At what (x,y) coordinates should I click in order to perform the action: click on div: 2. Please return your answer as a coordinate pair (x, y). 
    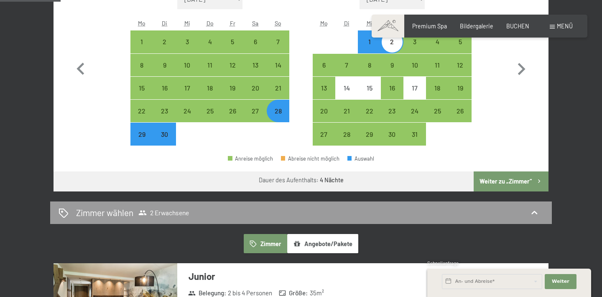
    Looking at the image, I should click on (164, 49).